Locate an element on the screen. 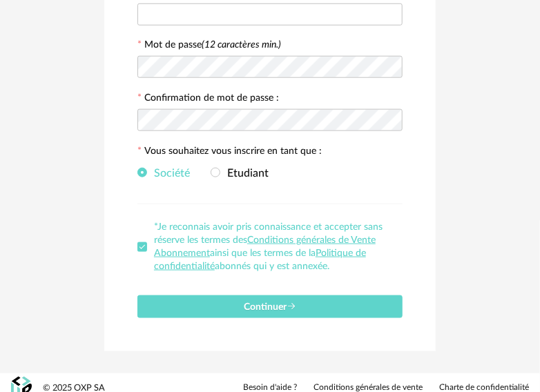 Image resolution: width=540 pixels, height=392 pixels. a: Politique de confidentialité is located at coordinates (260, 259).